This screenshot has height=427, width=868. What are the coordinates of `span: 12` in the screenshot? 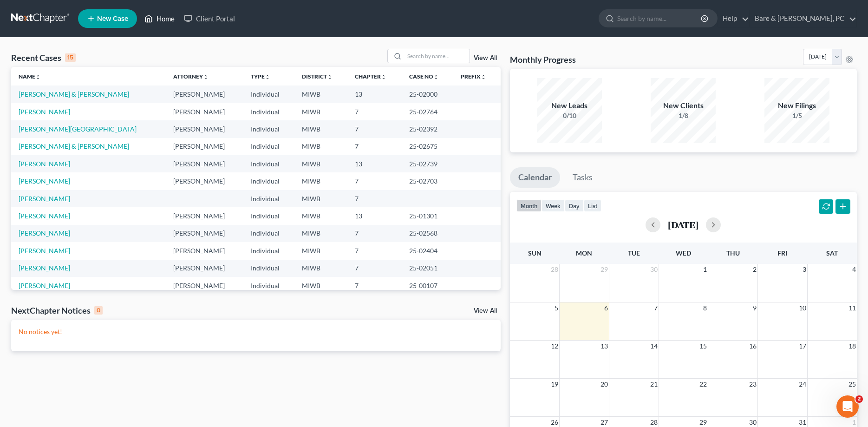 It's located at (554, 346).